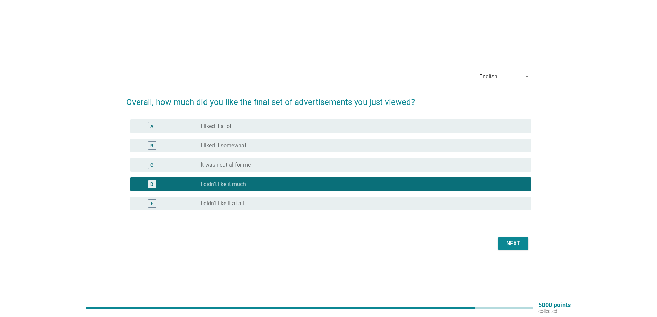 Image resolution: width=657 pixels, height=317 pixels. What do you see at coordinates (152, 203) in the screenshot?
I see `div: E` at bounding box center [152, 203].